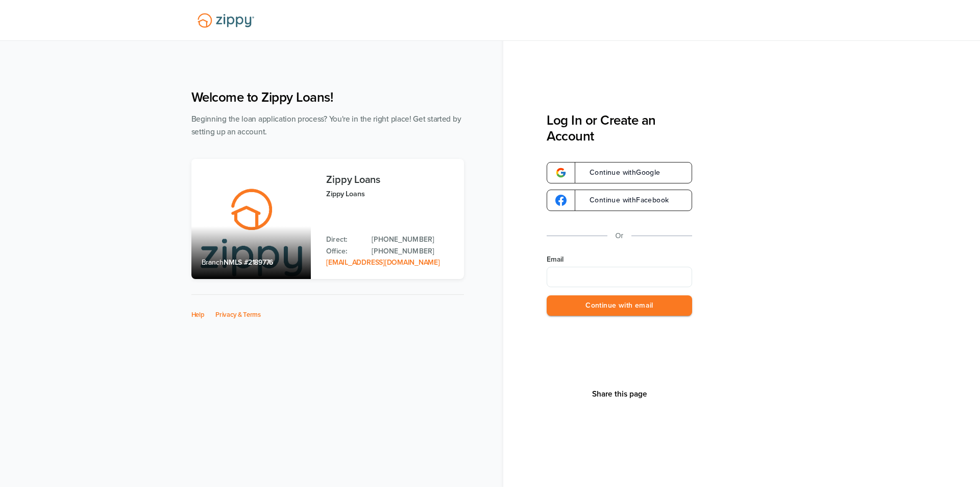 This screenshot has height=487, width=980. Describe the element at coordinates (328, 97) in the screenshot. I see `h1: Welcome to Zippy Loans!` at that location.